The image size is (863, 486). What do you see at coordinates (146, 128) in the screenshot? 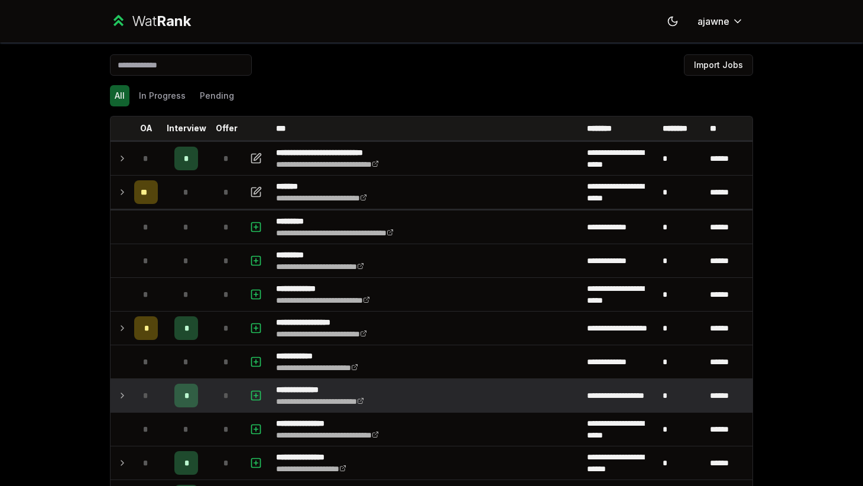
I see `p: OA` at bounding box center [146, 128].